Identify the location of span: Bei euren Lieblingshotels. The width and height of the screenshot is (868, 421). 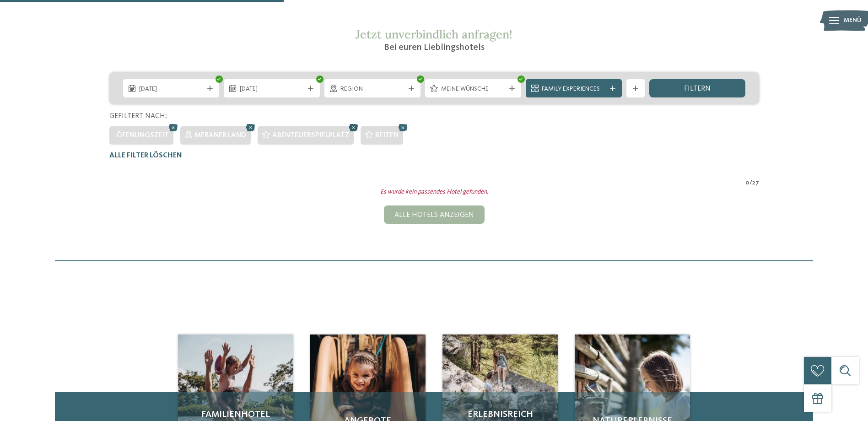
(434, 47).